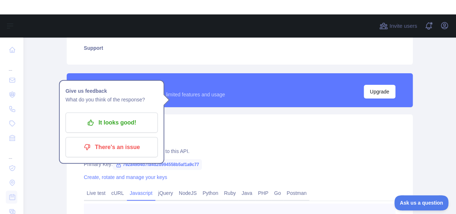  What do you see at coordinates (188, 193) in the screenshot?
I see `a: NodeJS` at bounding box center [188, 193].